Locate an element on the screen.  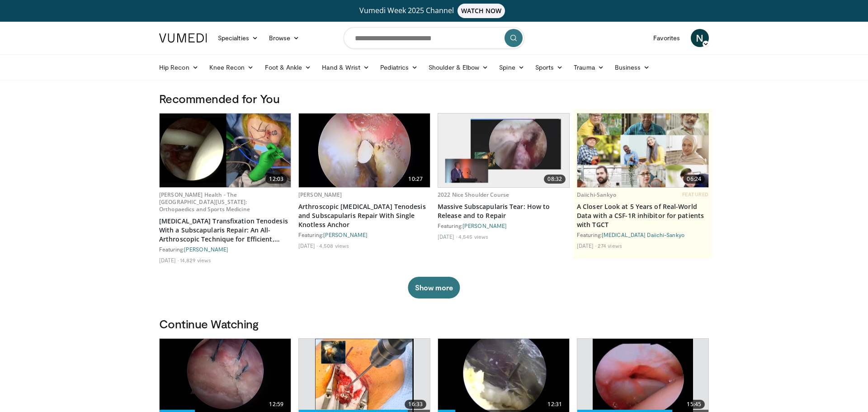
a: Daiichi-Sankyo is located at coordinates (596, 195).